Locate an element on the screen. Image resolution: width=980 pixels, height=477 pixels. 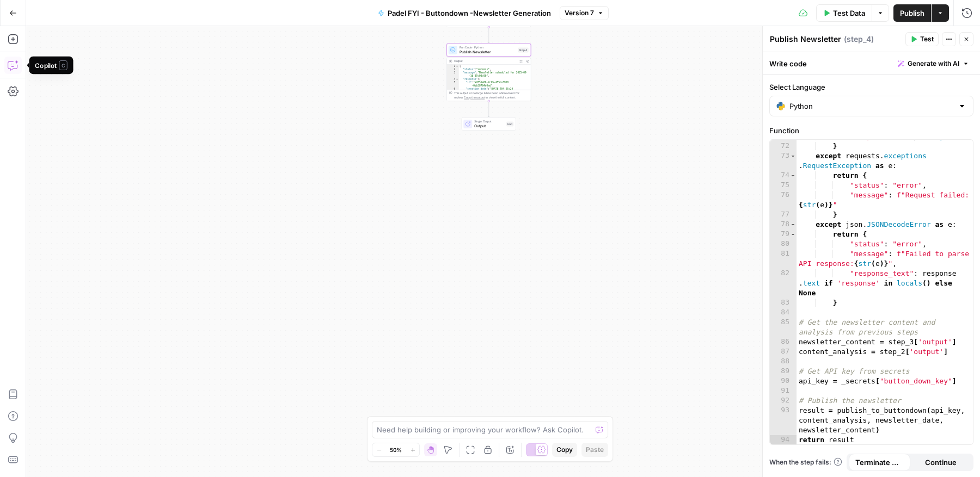
div: Single OutputOutputEnd is located at coordinates (488, 124).